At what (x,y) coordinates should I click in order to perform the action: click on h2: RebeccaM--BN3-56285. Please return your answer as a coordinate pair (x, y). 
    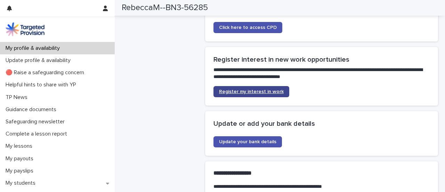
    Looking at the image, I should click on (165, 8).